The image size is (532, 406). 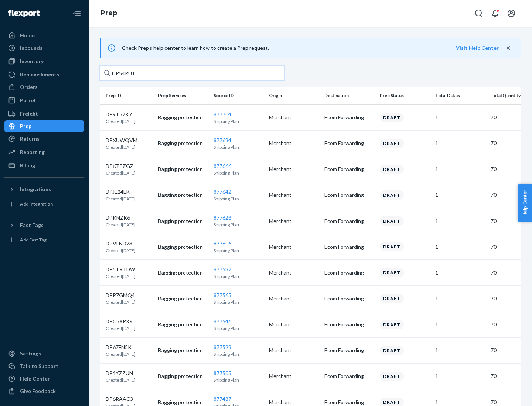 What do you see at coordinates (27, 166) in the screenshot?
I see `div: Billing` at bounding box center [27, 166].